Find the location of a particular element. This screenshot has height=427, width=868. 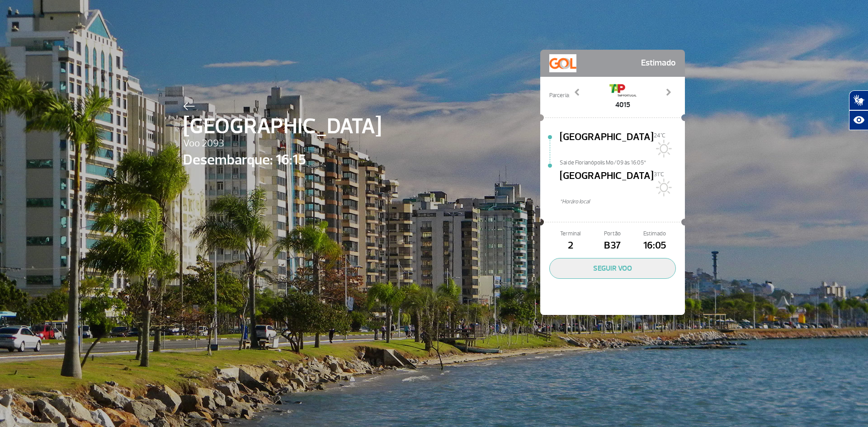

span: Desembarque: 16:15 is located at coordinates (282, 160).